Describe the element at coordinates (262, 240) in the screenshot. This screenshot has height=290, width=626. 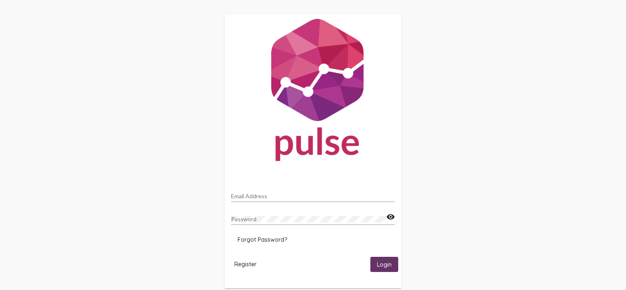
I see `button: Forgot Password?` at that location.